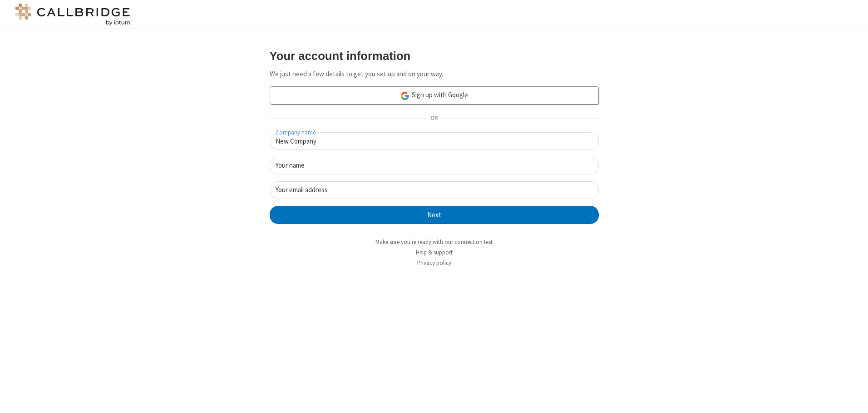  What do you see at coordinates (405, 96) in the screenshot?
I see `img: google-icon.png` at bounding box center [405, 96].